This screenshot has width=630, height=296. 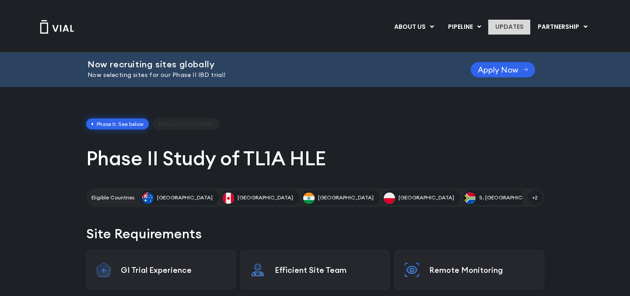 I want to click on img: Canada, so click(x=228, y=198).